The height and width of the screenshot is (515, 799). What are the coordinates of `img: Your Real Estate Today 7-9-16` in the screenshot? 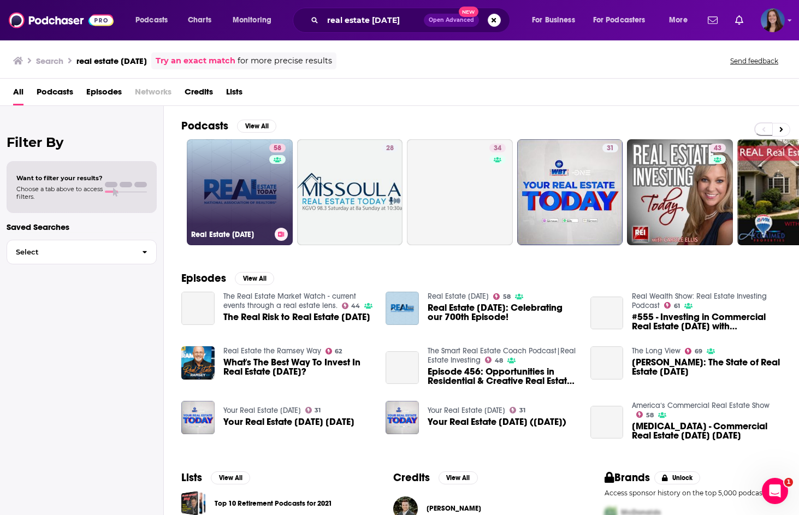 It's located at (198, 417).